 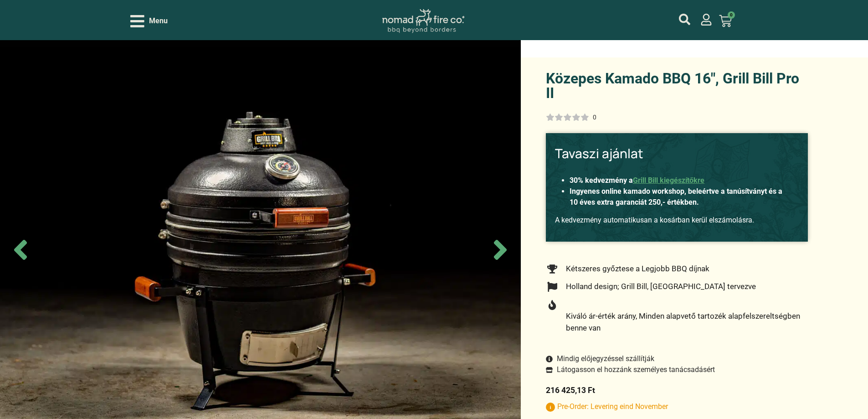 I want to click on span: Next slide, so click(x=500, y=250).